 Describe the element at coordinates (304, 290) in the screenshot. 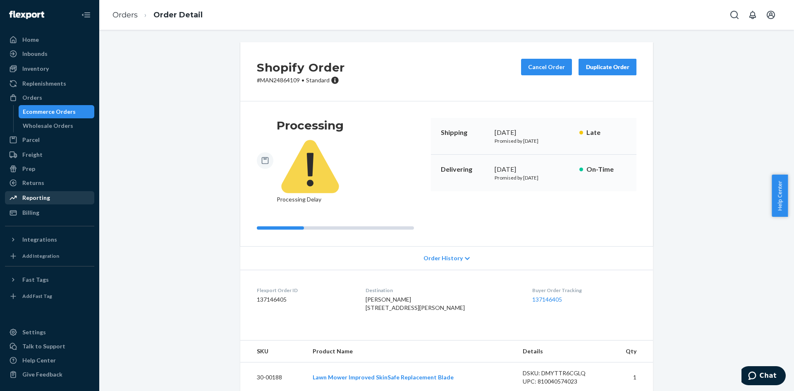

I see `dt: Flexport Order ID` at that location.